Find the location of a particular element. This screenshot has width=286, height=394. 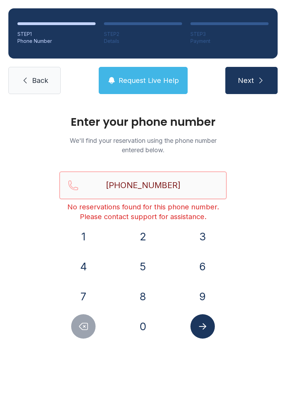

button: 0 is located at coordinates (143, 327).